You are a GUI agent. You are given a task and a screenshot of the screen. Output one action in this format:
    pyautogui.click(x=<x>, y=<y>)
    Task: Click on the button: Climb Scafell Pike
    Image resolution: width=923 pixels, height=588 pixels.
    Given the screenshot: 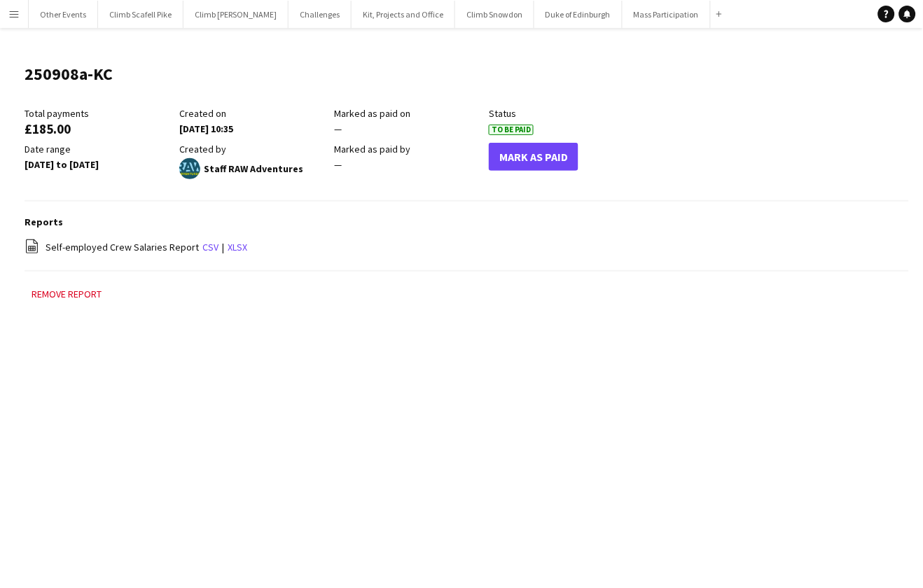 What is the action you would take?
    pyautogui.click(x=141, y=14)
    